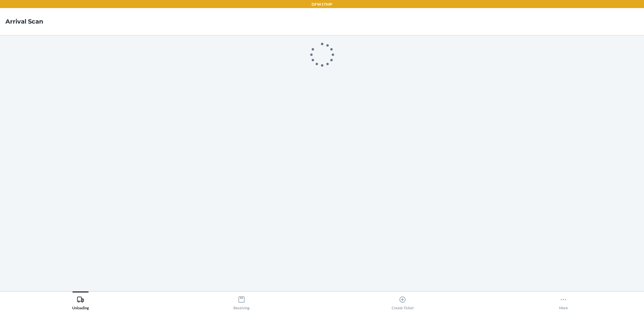 This screenshot has height=311, width=644. I want to click on button: Receiving, so click(241, 301).